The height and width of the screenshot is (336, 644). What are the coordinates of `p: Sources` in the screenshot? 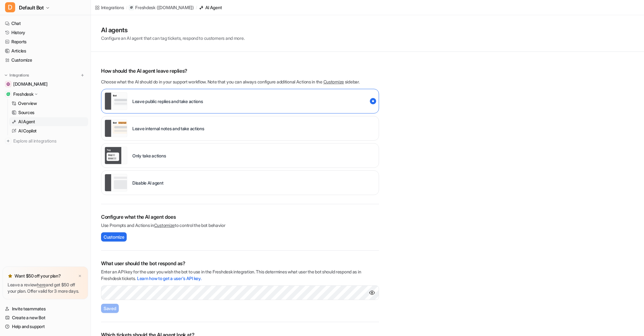 It's located at (26, 113).